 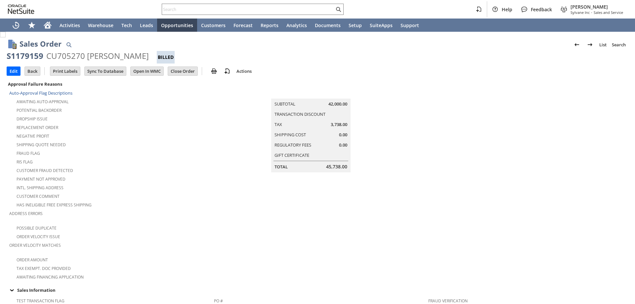 What do you see at coordinates (580, 12) in the screenshot?
I see `span: Sylvane Inc` at bounding box center [580, 12].